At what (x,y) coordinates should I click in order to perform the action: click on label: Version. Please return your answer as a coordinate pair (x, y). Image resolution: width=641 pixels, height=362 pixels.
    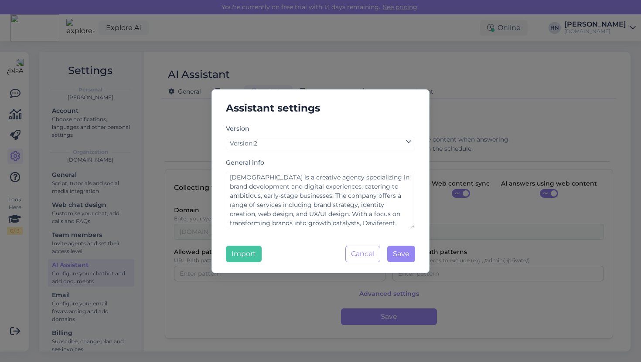
    Looking at the image, I should click on (239, 129).